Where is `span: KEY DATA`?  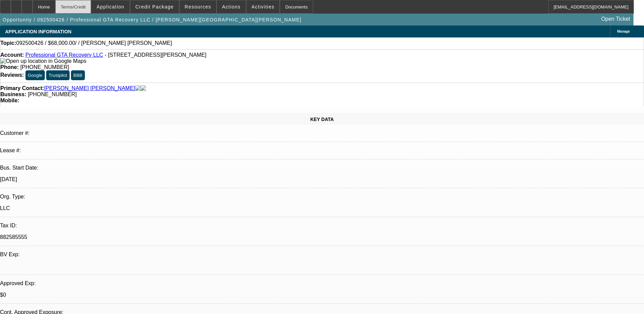
span: KEY DATA is located at coordinates (322, 119).